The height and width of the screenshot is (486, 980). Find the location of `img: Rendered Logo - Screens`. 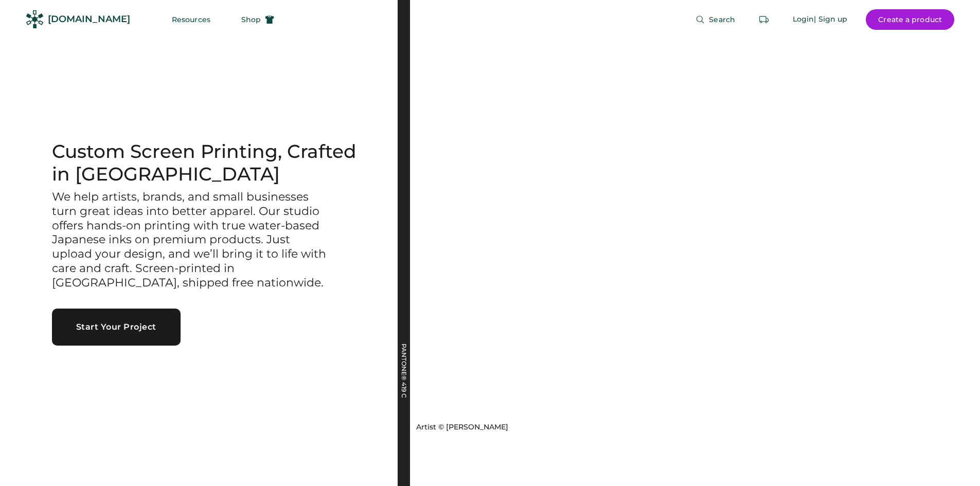

img: Rendered Logo - Screens is located at coordinates (35, 19).